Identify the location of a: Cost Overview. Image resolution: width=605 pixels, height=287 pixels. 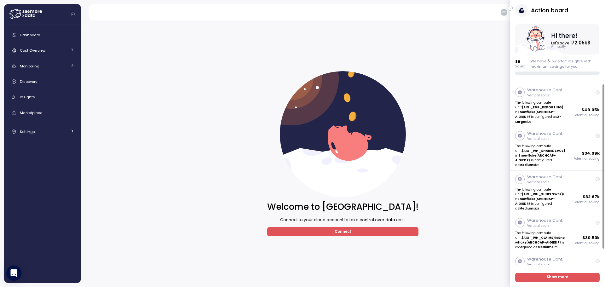
(43, 50).